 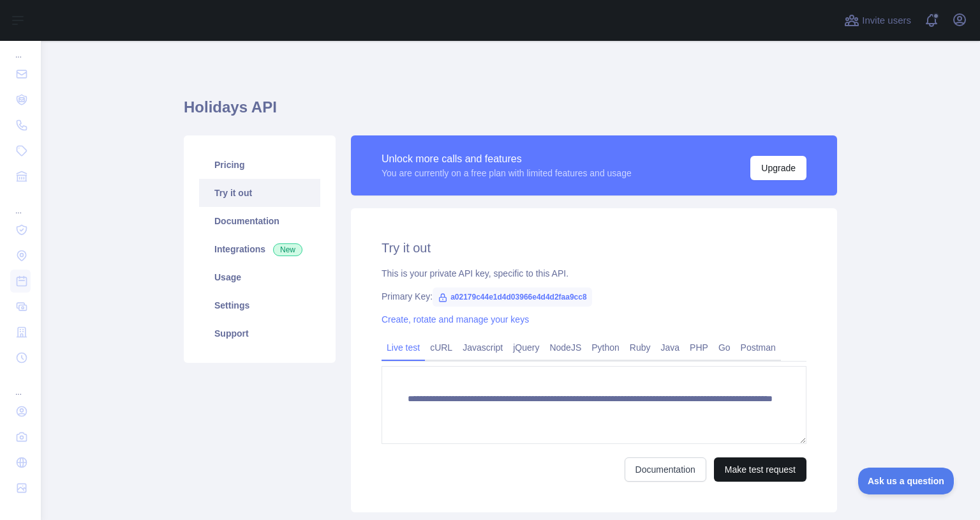 What do you see at coordinates (779, 168) in the screenshot?
I see `button: Upgrade` at bounding box center [779, 168].